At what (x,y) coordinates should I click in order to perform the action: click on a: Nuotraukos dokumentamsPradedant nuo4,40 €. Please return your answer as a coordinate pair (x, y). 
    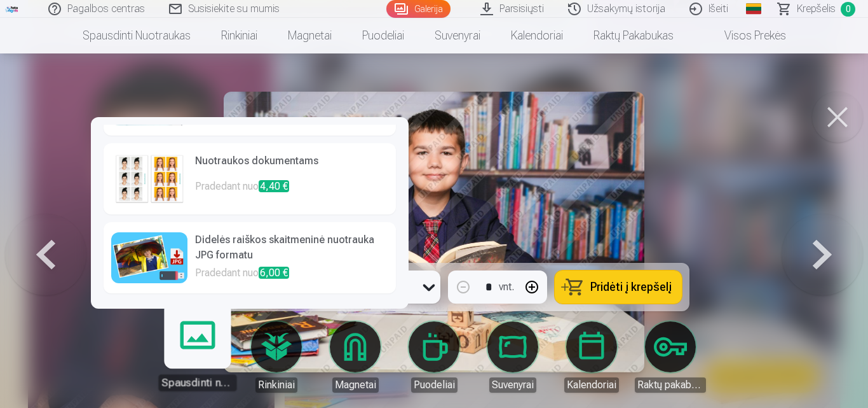
    Looking at the image, I should click on (249, 178).